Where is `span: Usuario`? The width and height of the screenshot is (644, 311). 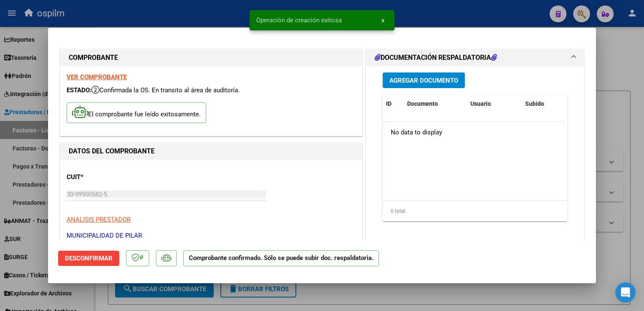
span: Usuario is located at coordinates (481, 103).